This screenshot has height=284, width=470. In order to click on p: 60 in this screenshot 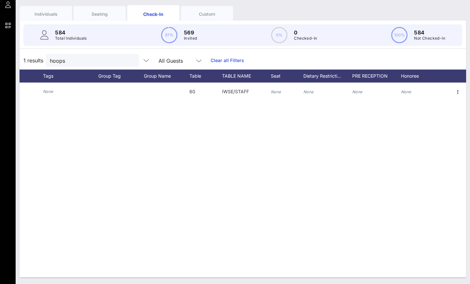, I will do `click(206, 92)`.